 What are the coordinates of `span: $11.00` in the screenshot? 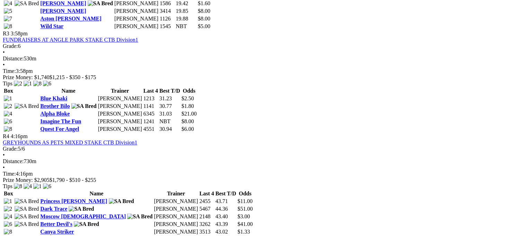 It's located at (245, 201).